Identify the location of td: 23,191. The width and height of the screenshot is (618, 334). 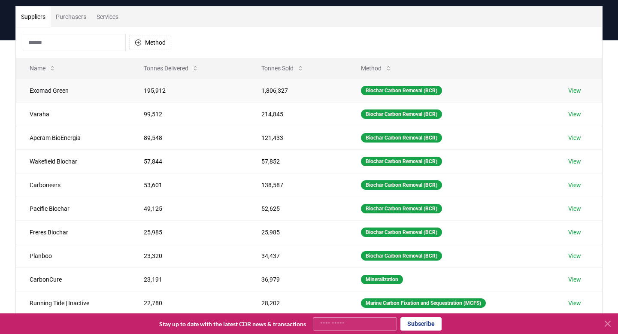
(188, 279).